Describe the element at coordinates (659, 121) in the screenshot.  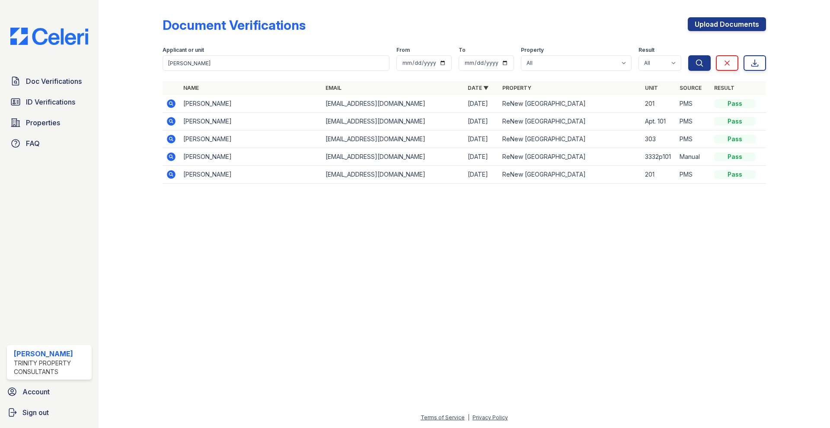
I see `td: Apt. 101` at that location.